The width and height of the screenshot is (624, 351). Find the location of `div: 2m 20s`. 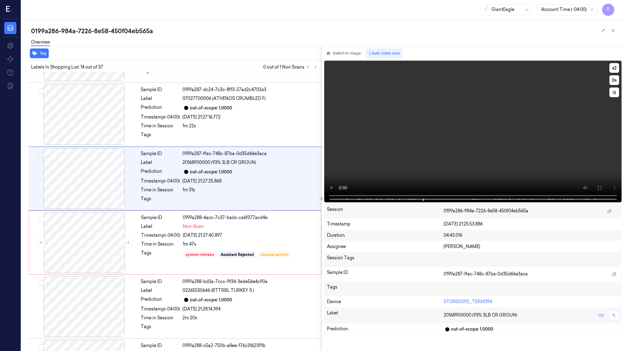

div: 2m 20s is located at coordinates (250, 318).